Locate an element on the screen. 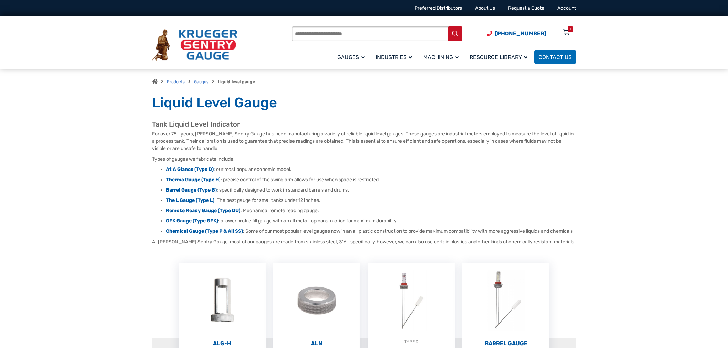 This screenshot has height=348, width=728. span: Machining is located at coordinates (441, 57).